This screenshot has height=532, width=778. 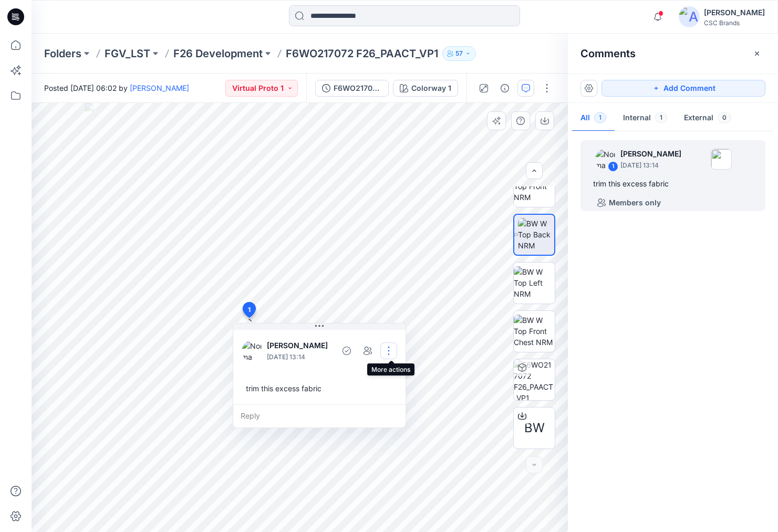 What do you see at coordinates (608, 53) in the screenshot?
I see `h2: Comments` at bounding box center [608, 53].